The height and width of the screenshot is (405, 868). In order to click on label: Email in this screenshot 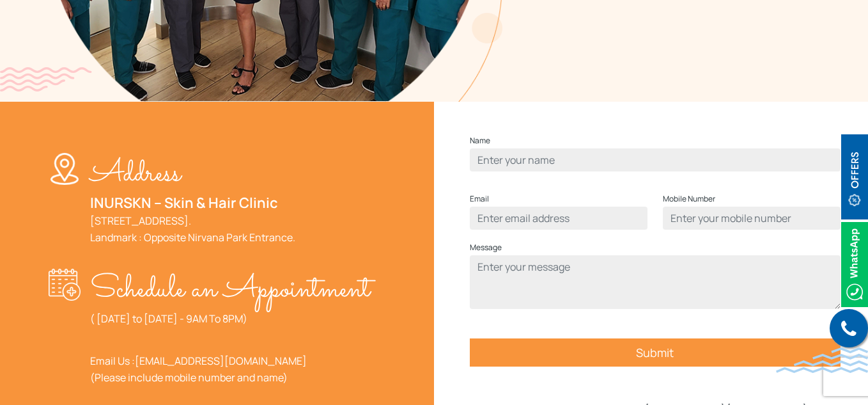, I will do `click(480, 199)`.